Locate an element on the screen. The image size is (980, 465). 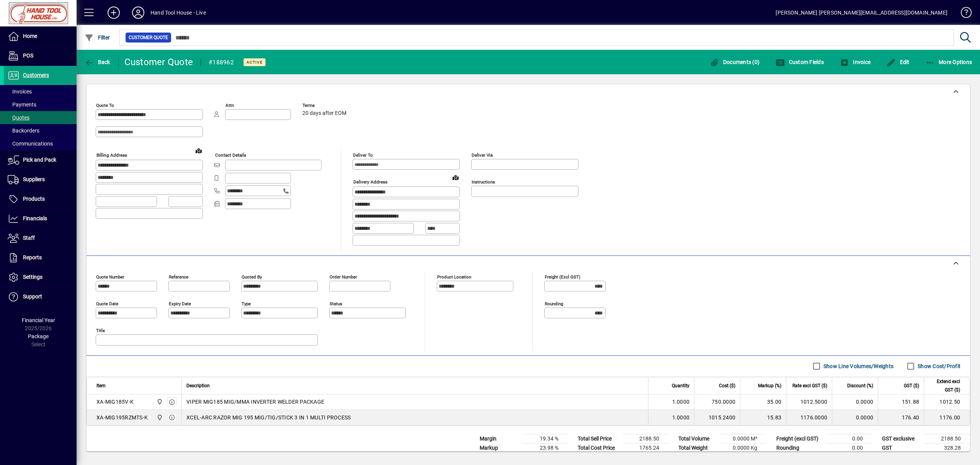
span: Customers is located at coordinates (36, 75).